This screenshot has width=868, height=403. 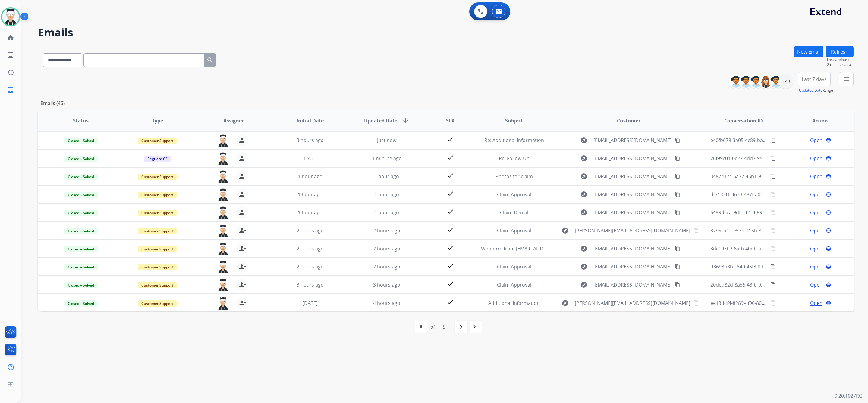 What do you see at coordinates (157, 121) in the screenshot?
I see `span: Type` at bounding box center [157, 121].